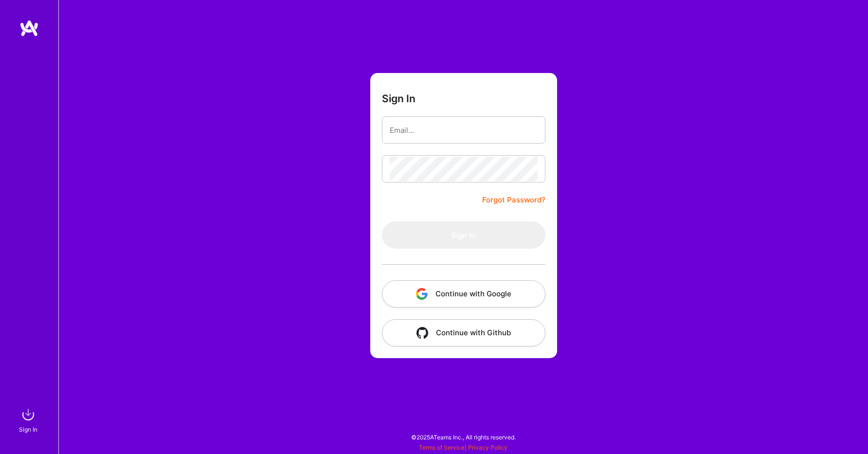 The height and width of the screenshot is (454, 868). Describe the element at coordinates (28, 429) in the screenshot. I see `div: Sign In` at that location.